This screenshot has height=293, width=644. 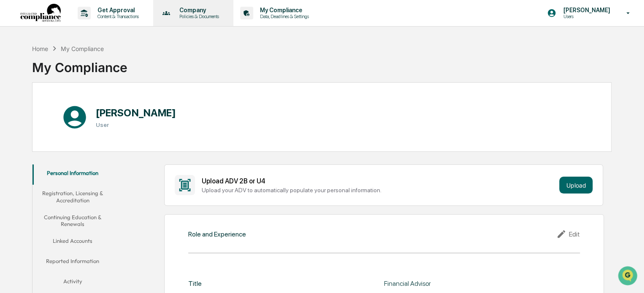 I want to click on div: Upload ADV 2B or U4, so click(x=379, y=181).